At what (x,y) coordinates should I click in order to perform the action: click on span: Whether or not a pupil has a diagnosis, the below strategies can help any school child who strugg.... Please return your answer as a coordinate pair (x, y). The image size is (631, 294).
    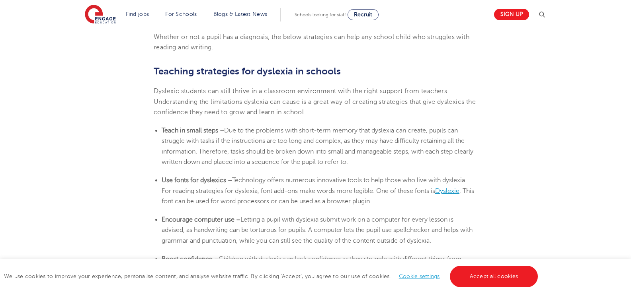
    Looking at the image, I should click on (311, 42).